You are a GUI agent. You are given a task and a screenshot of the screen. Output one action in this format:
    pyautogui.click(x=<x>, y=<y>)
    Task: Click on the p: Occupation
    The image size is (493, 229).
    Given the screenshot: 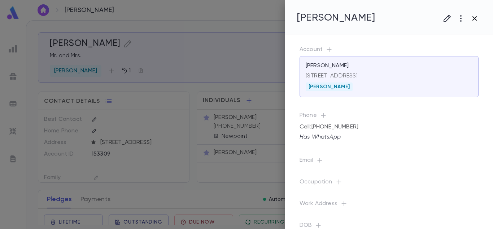 What is the action you would take?
    pyautogui.click(x=389, y=183)
    